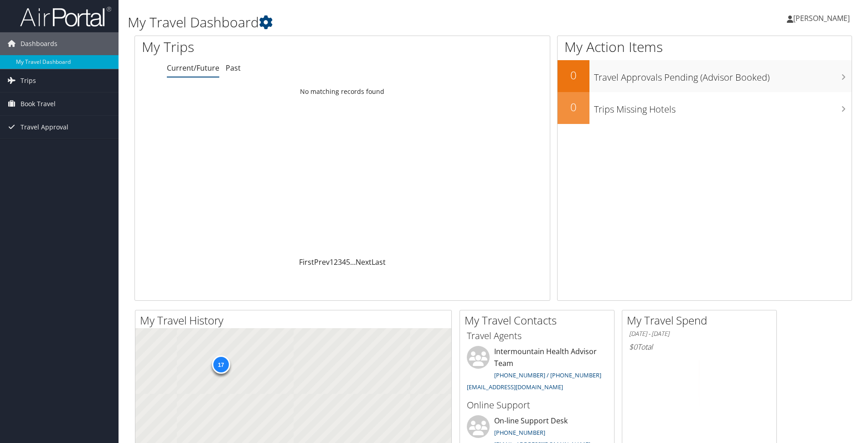 The image size is (868, 443). I want to click on h1: My Travel Dashboard, so click(371, 23).